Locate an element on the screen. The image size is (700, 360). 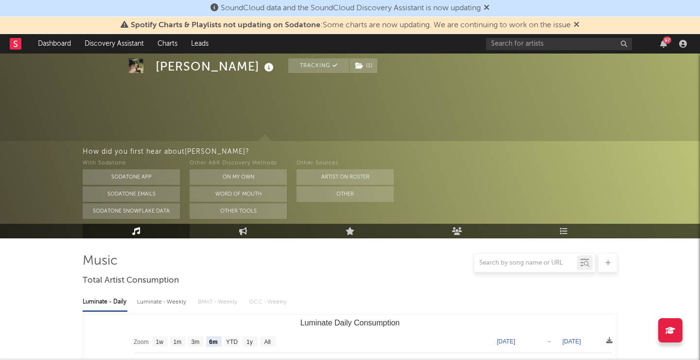
div: With Sodatone is located at coordinates (131, 163).